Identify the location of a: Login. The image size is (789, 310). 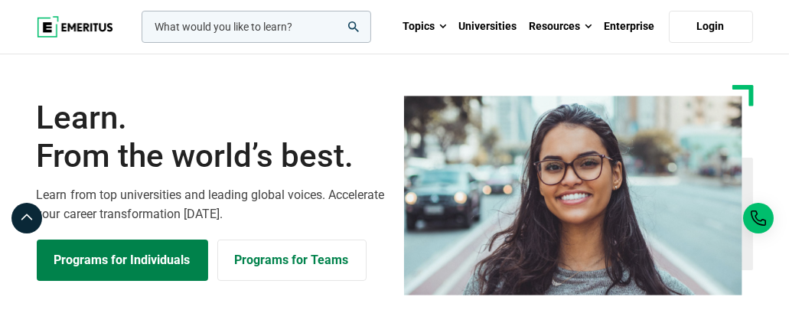
(711, 27).